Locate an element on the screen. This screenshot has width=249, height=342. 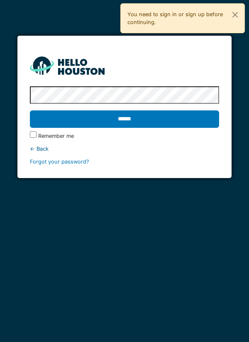
div: You need to sign in or sign up before continuing. is located at coordinates (182, 18).